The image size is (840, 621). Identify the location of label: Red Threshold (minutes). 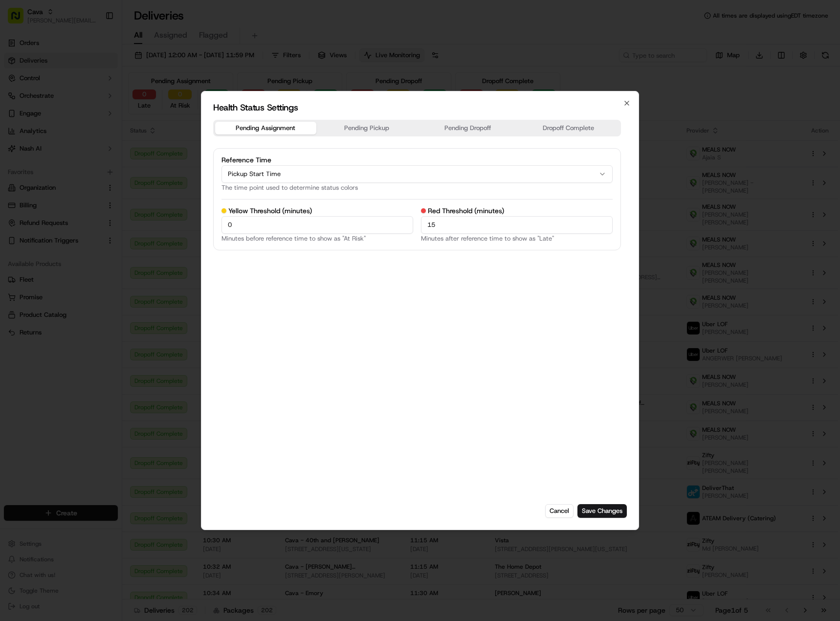
(517, 211).